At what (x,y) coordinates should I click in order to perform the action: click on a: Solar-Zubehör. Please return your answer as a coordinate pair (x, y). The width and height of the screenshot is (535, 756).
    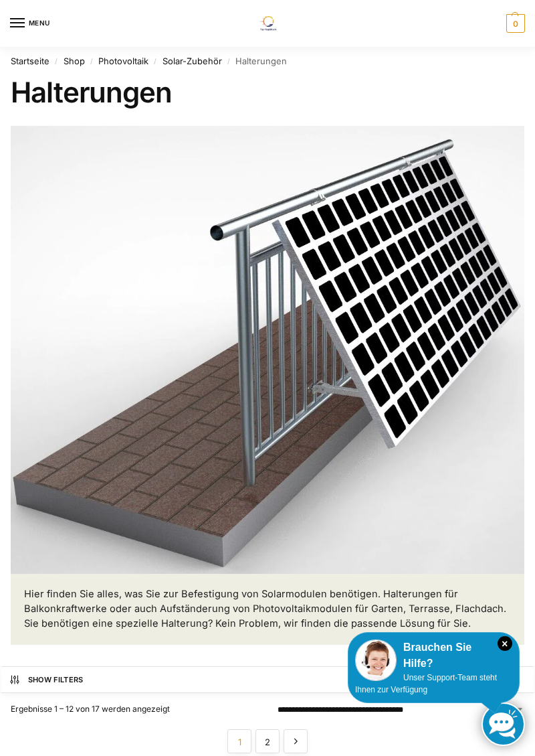
    Looking at the image, I should click on (192, 61).